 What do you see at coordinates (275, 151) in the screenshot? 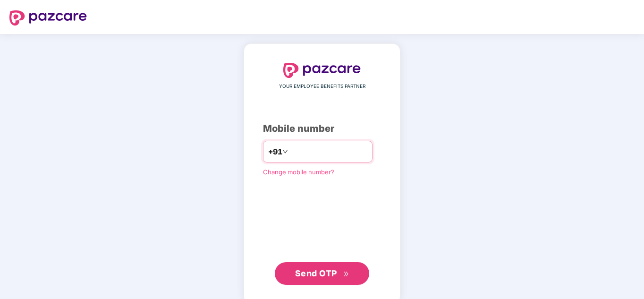
I see `span: +91` at bounding box center [275, 151].